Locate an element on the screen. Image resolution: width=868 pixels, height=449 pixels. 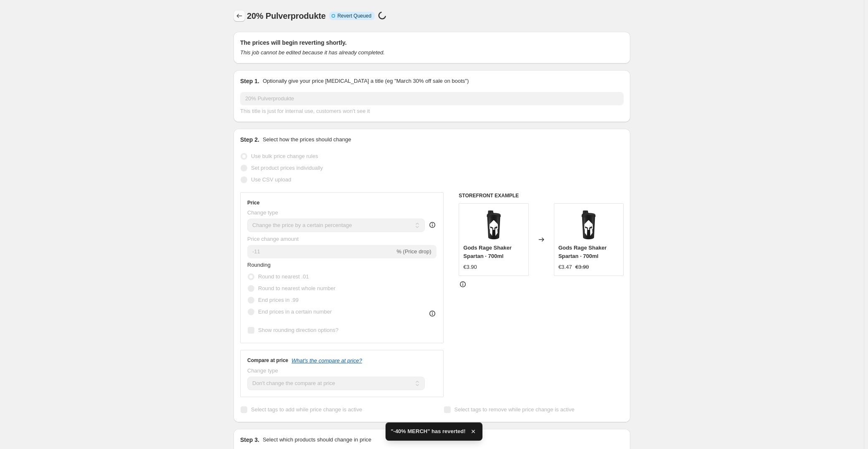
h2: Step 2. is located at coordinates (250, 140).